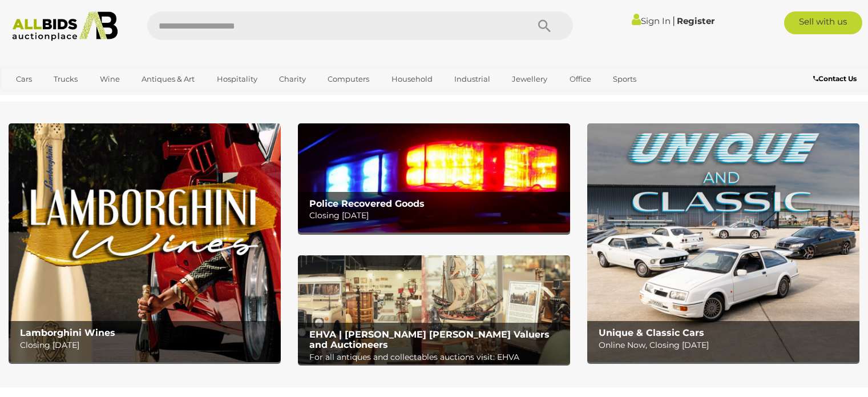  I want to click on a: Industrial, so click(472, 79).